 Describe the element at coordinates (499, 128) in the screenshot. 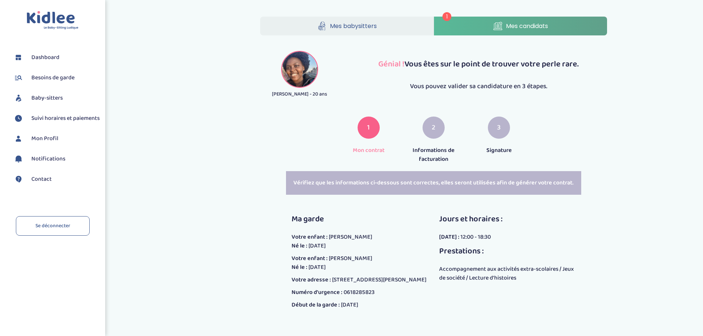

I see `span: 3` at that location.